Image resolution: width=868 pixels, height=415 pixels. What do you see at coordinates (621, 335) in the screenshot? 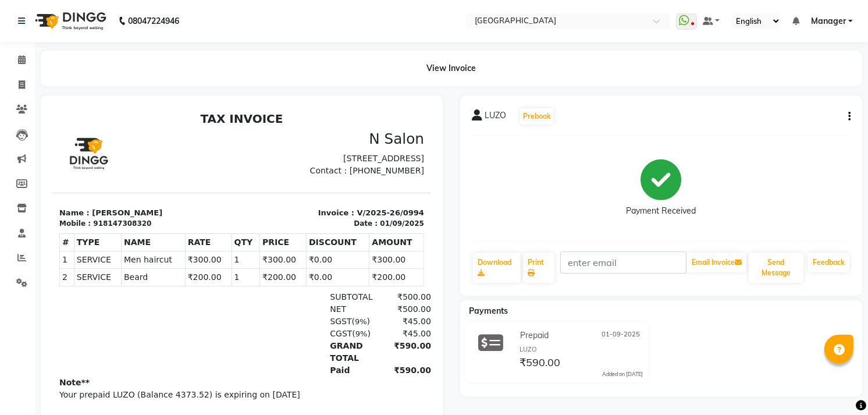
I see `span: 01-09-2025` at bounding box center [621, 335].